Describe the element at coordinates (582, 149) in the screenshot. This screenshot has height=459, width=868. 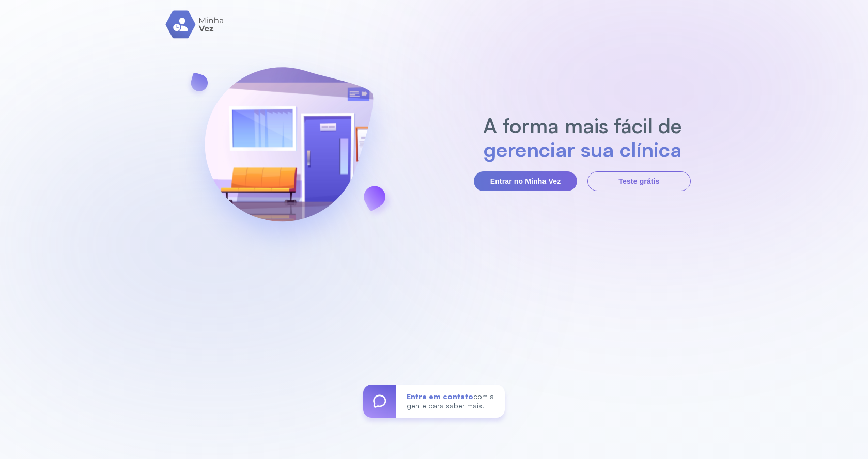
I see `h2: gerenciar sua clínica` at that location.